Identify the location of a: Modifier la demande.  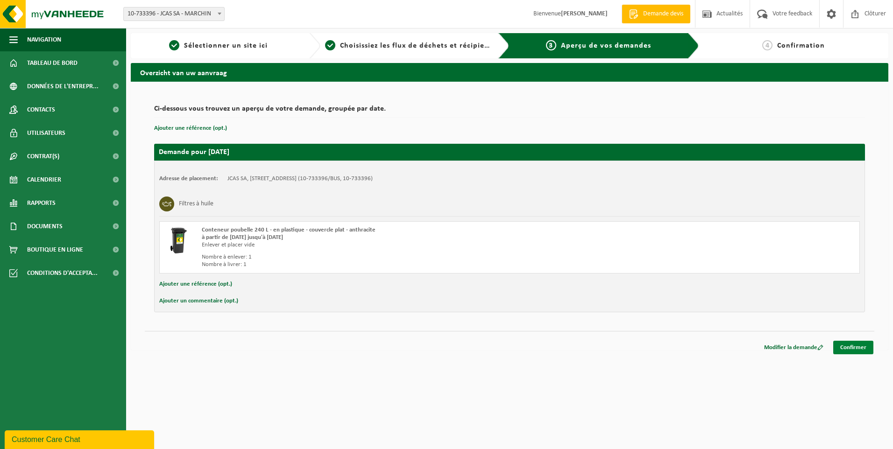
(793, 347).